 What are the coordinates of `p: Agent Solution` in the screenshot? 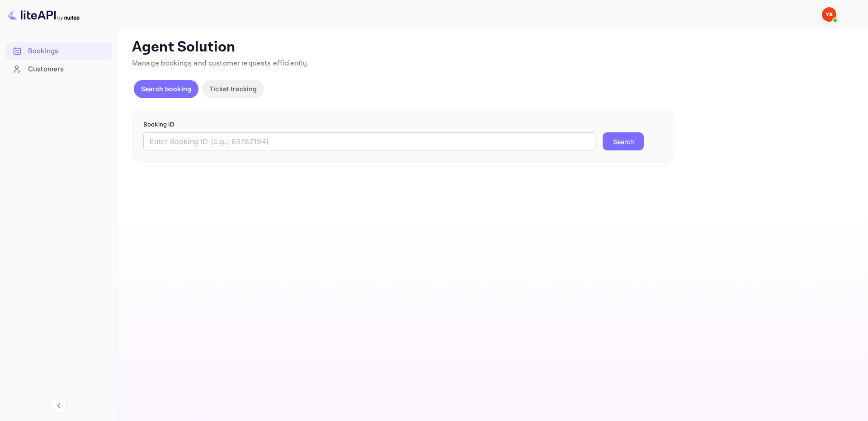 It's located at (492, 47).